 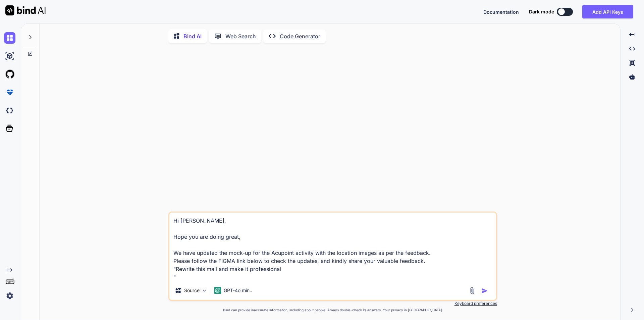 What do you see at coordinates (10, 74) in the screenshot?
I see `img: githubLight` at bounding box center [10, 74].